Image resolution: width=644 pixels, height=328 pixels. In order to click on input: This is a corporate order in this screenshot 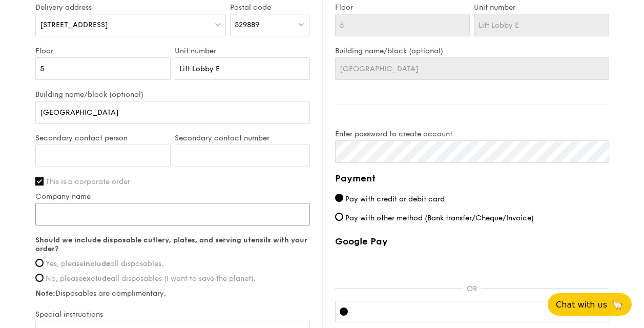, I will do `click(40, 182)`.